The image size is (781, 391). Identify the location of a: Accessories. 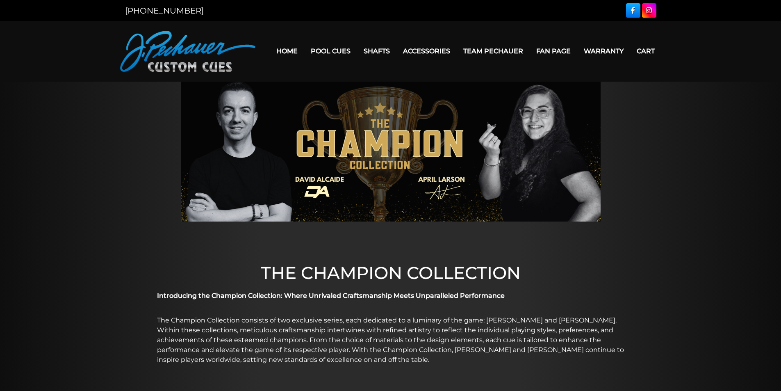
(426, 51).